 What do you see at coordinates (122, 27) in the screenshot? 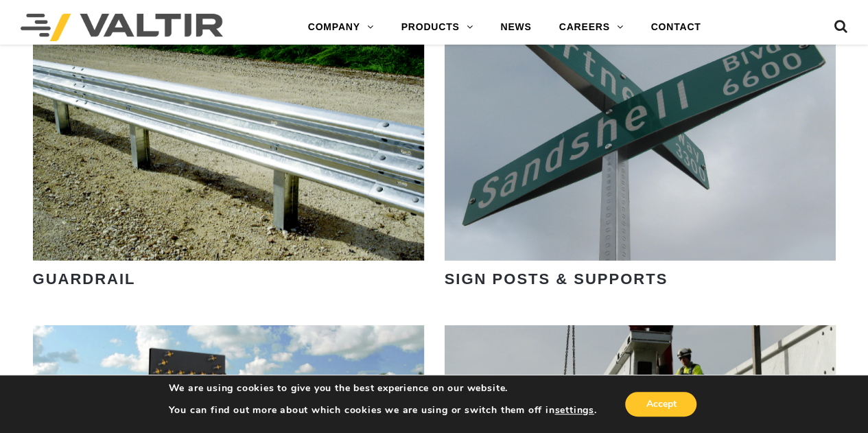
I see `img: Valtir` at bounding box center [122, 27].